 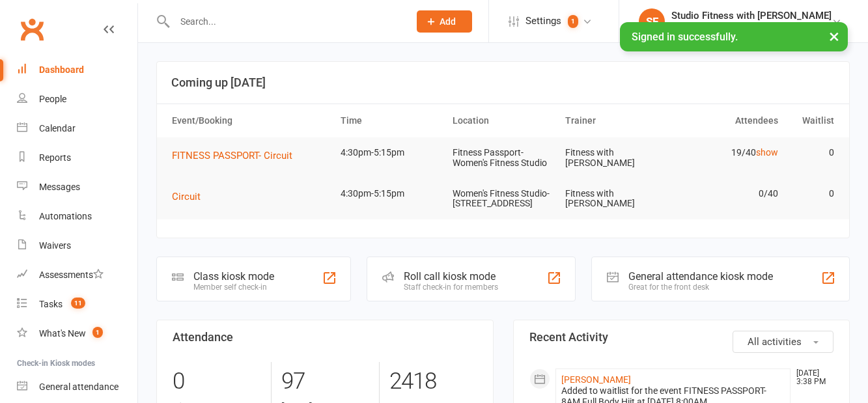 What do you see at coordinates (77, 216) in the screenshot?
I see `a: Automations` at bounding box center [77, 216].